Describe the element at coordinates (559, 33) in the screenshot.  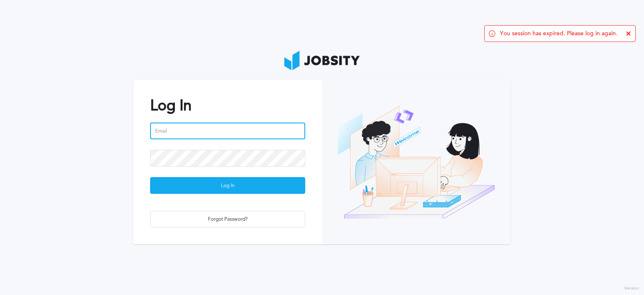
I see `span: You session has expired. Please log in again.` at that location.